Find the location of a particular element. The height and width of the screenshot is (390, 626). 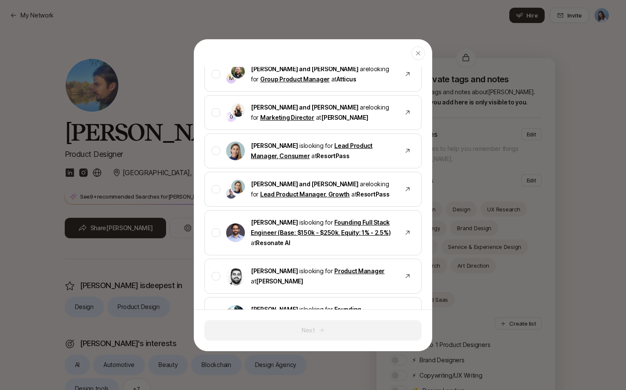

img: Carter Cleveland is located at coordinates (236, 314).